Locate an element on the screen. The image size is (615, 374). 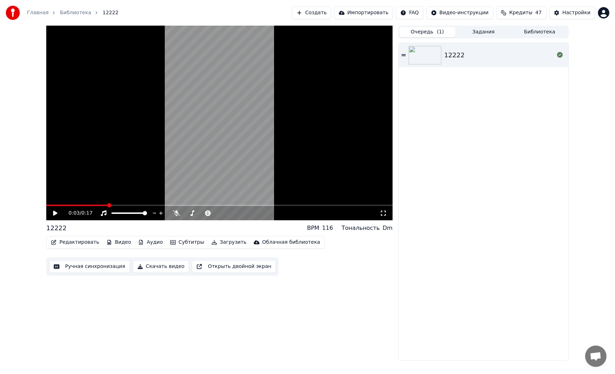
button: Видео-инструкции is located at coordinates (460, 13).